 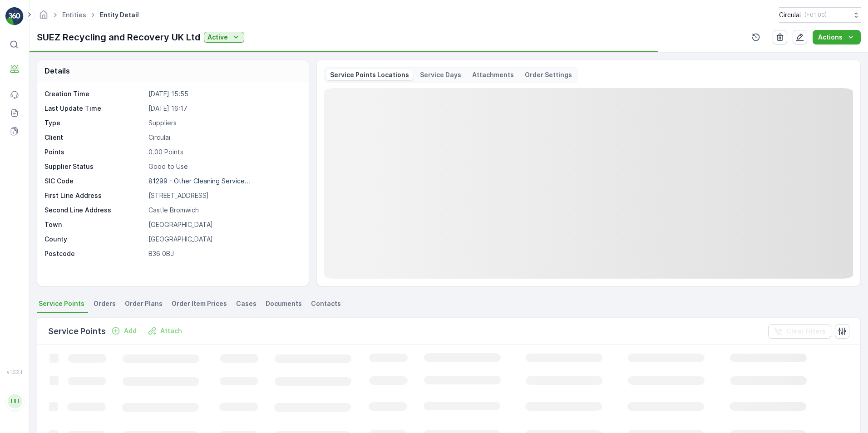 I want to click on button: Add, so click(x=124, y=331).